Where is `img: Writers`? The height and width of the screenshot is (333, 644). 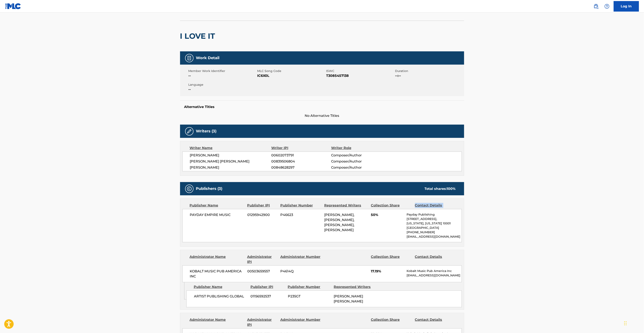
img: Writers is located at coordinates (189, 131).